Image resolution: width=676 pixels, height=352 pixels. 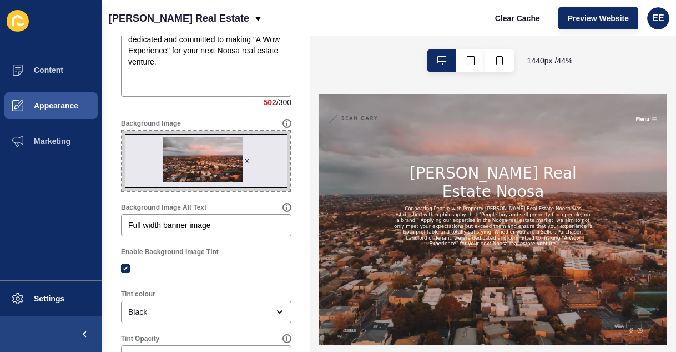 What do you see at coordinates (550, 61) in the screenshot?
I see `span: 1440 px / 44 %` at bounding box center [550, 61].